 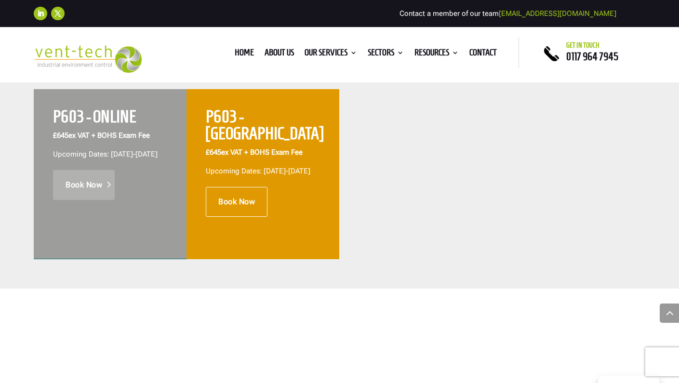 I want to click on a: Follow on LinkedIn, so click(x=41, y=14).